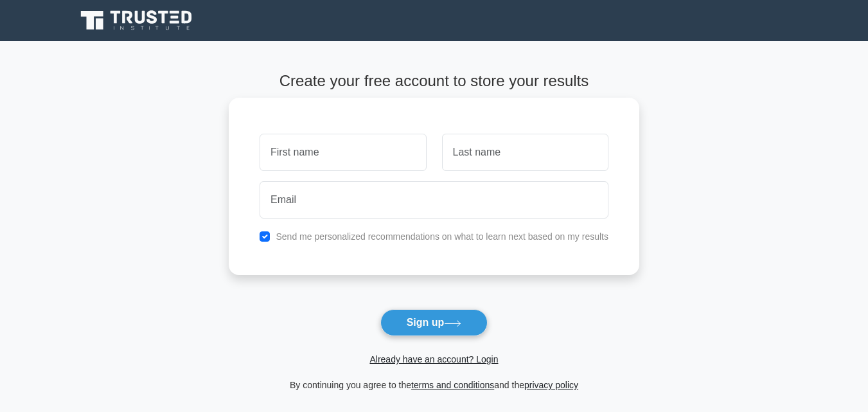  What do you see at coordinates (434, 200) in the screenshot?
I see `input: Email` at bounding box center [434, 200].